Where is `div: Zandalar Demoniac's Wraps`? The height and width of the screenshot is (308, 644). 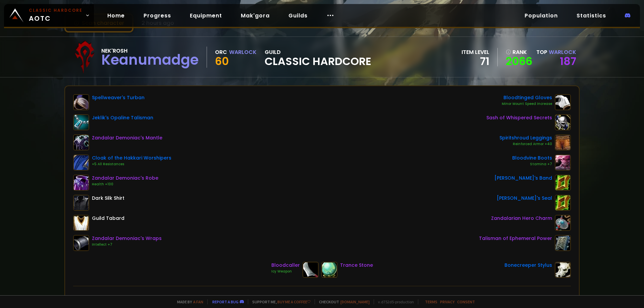 div: Zandalar Demoniac's Wraps is located at coordinates (127, 238).